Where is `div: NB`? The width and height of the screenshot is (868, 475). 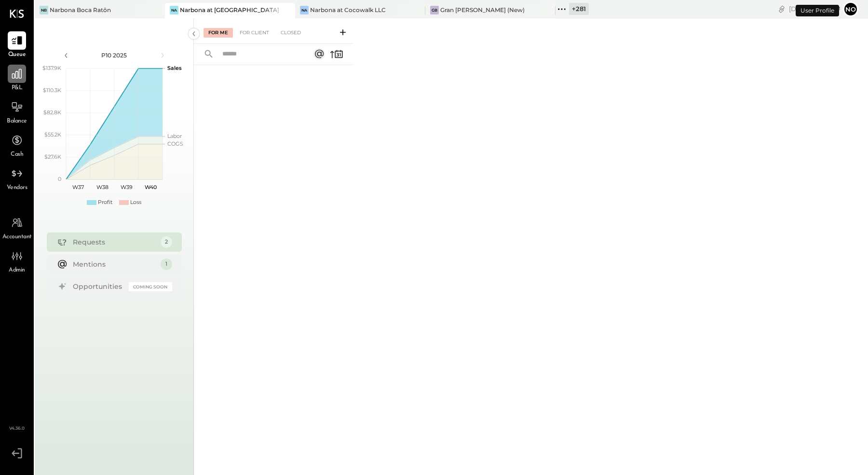
div: NB is located at coordinates (44, 10).